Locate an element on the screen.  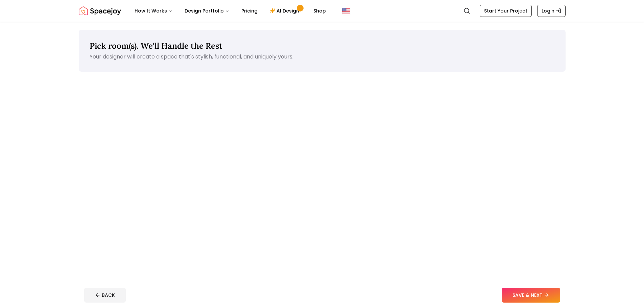
a: AI Design is located at coordinates (285, 11).